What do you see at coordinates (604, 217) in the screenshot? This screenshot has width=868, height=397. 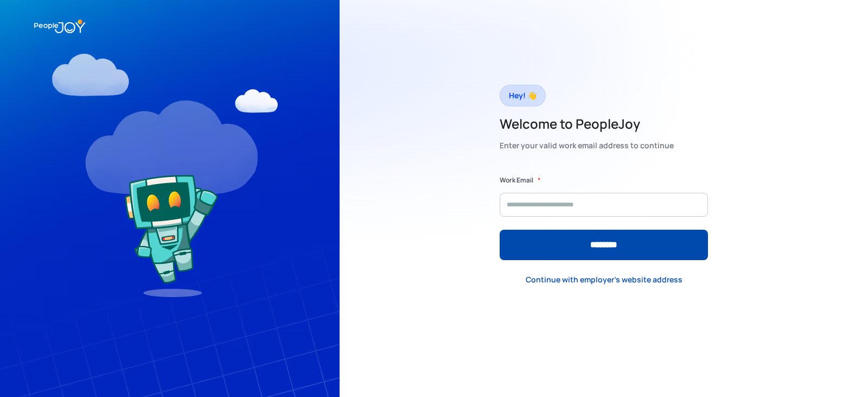 I see `form: Form` at bounding box center [604, 217].